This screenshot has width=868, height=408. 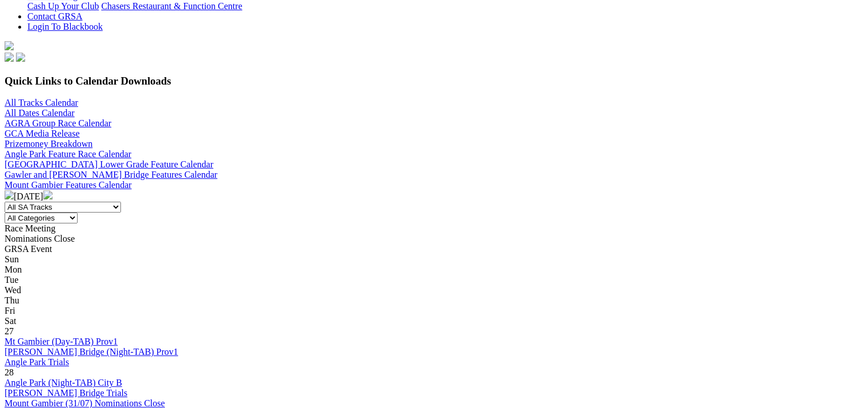 What do you see at coordinates (434, 249) in the screenshot?
I see `div: GRSA Event` at bounding box center [434, 249].